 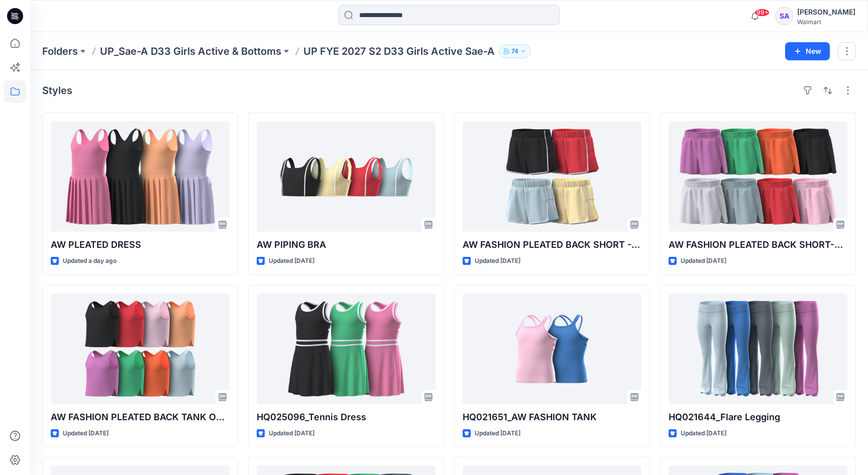 I want to click on p: Folders, so click(x=60, y=51).